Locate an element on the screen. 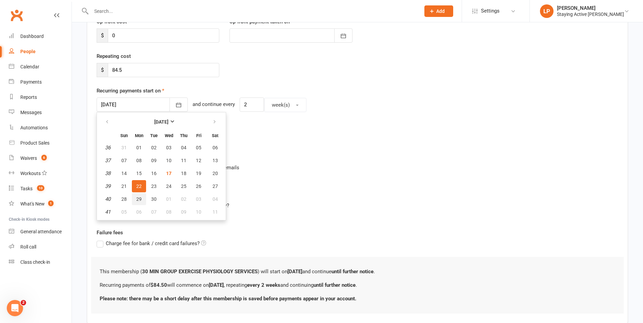 The image size is (643, 323). b: until further notice is located at coordinates (352, 272).